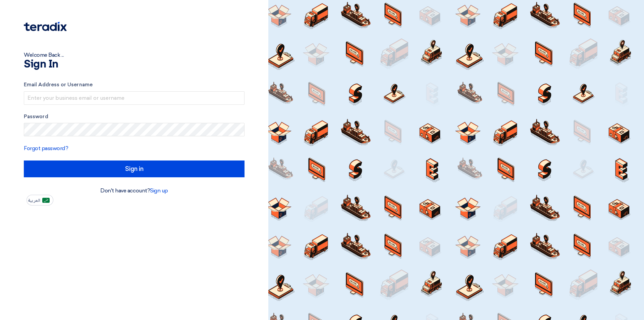  Describe the element at coordinates (34, 200) in the screenshot. I see `span: العربية` at that location.